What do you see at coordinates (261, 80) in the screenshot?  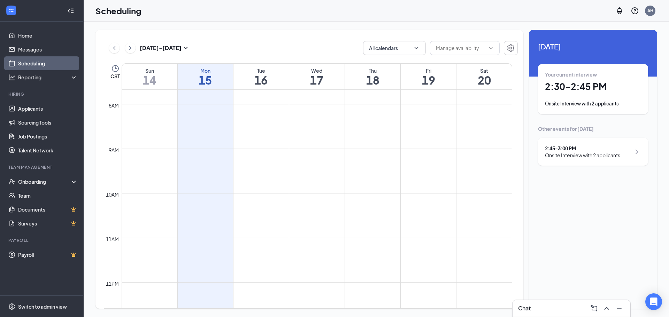 I see `h1: 16` at bounding box center [261, 80].